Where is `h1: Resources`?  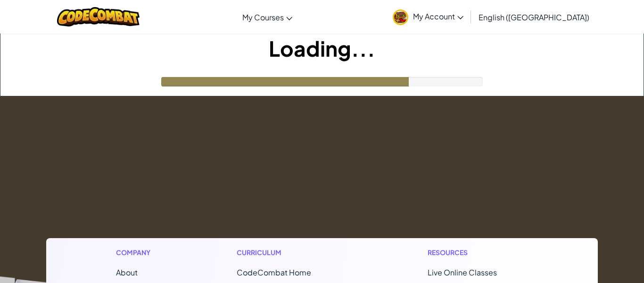
h1: Resources is located at coordinates (478, 253).